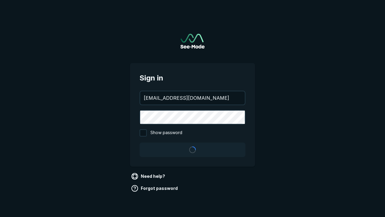 The width and height of the screenshot is (385, 217). I want to click on a: Go to sign in, so click(192, 41).